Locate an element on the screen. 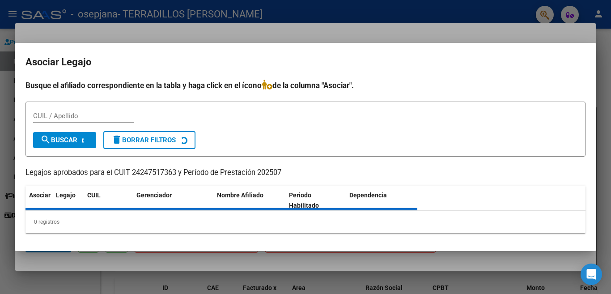 The image size is (611, 294). datatable-header-cell: CUIL is located at coordinates (108, 200).